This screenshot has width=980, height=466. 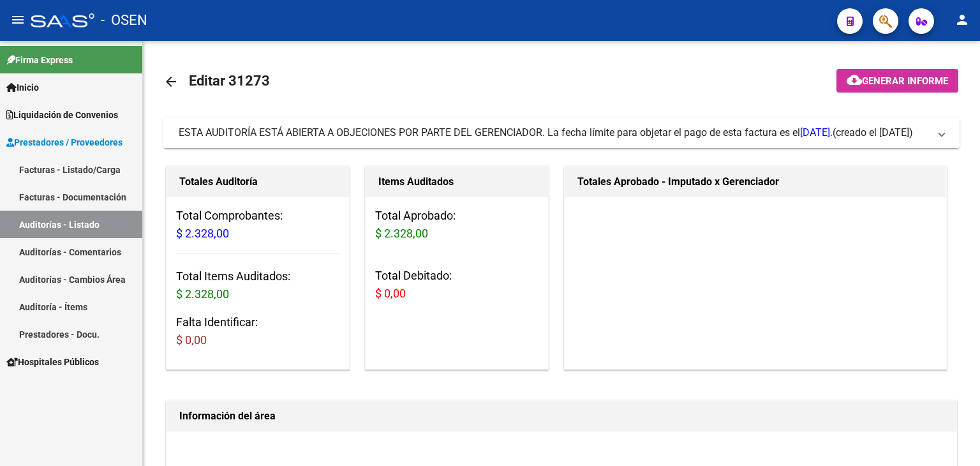 I want to click on mat-icon: menu, so click(x=18, y=20).